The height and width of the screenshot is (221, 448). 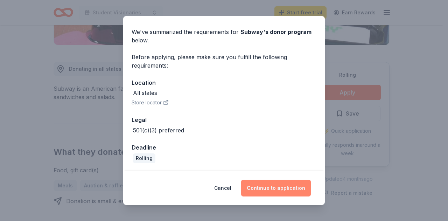 What do you see at coordinates (224, 120) in the screenshot?
I see `div: Legal` at bounding box center [224, 120].